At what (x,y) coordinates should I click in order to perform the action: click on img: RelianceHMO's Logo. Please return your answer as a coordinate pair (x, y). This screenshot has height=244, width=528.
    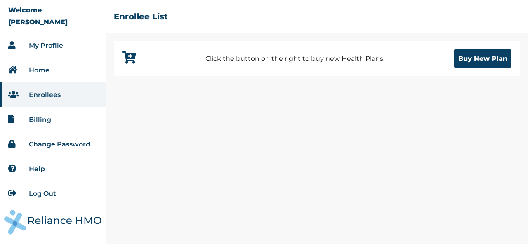
    Looking at the image, I should click on (53, 223).